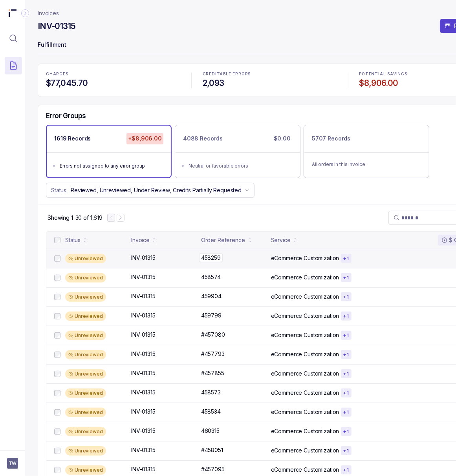 Image resolution: width=456 pixels, height=476 pixels. What do you see at coordinates (211, 296) in the screenshot?
I see `p: 459904` at bounding box center [211, 296].